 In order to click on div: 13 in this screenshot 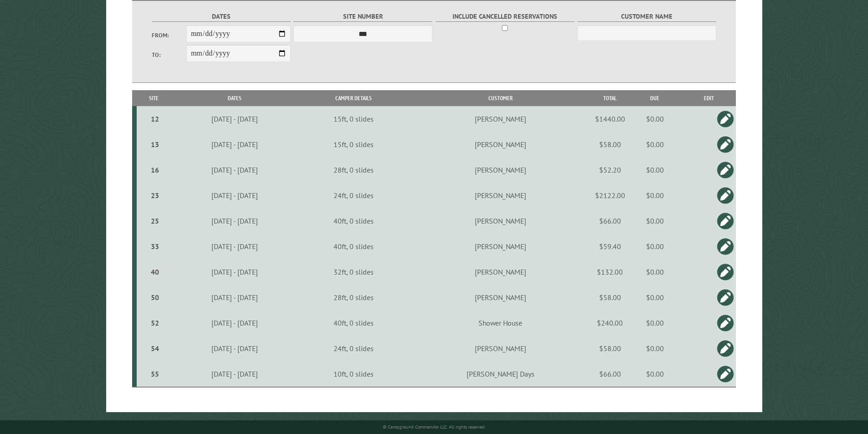, I will do `click(155, 145)`.